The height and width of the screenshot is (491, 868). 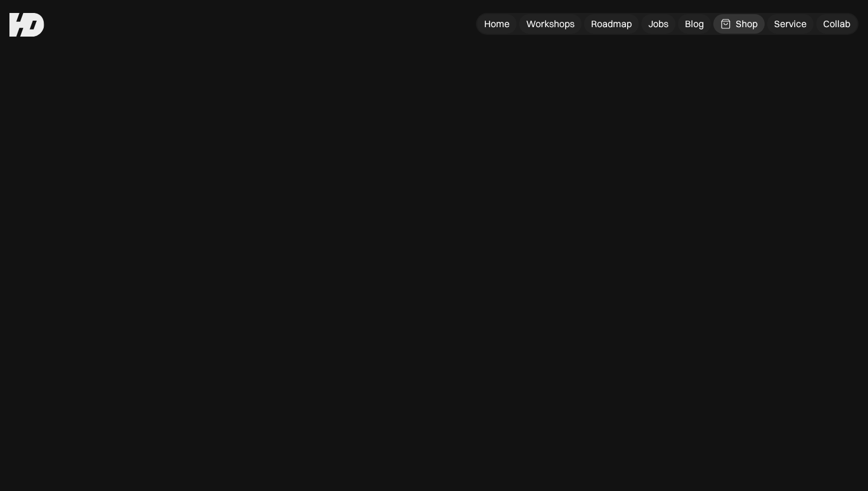 I want to click on div: Collab, so click(x=837, y=24).